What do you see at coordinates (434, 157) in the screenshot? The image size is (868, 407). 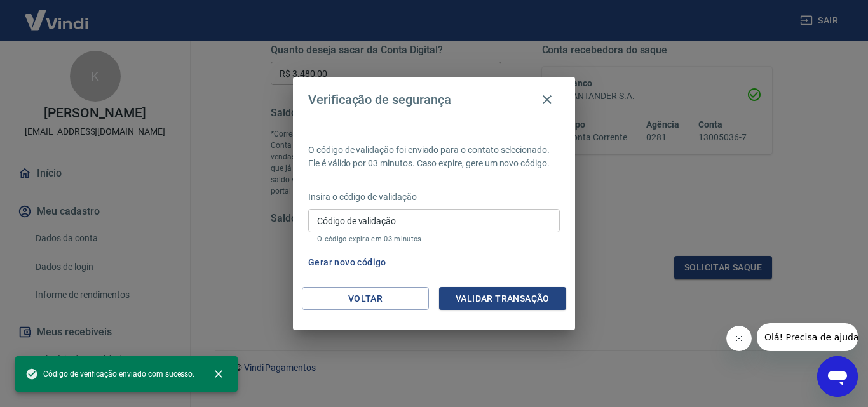 I see `p: O código de validação foi enviado para o contato selecionado. Ele é válido por 03 minutos. Caso e...` at bounding box center [434, 157].